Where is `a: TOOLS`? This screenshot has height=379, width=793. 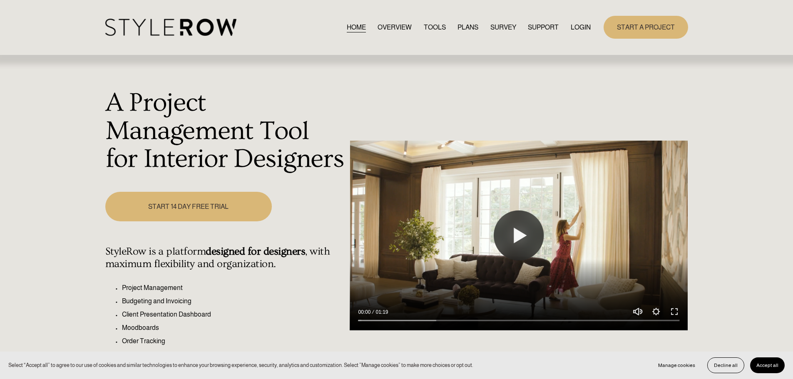 a: TOOLS is located at coordinates (435, 27).